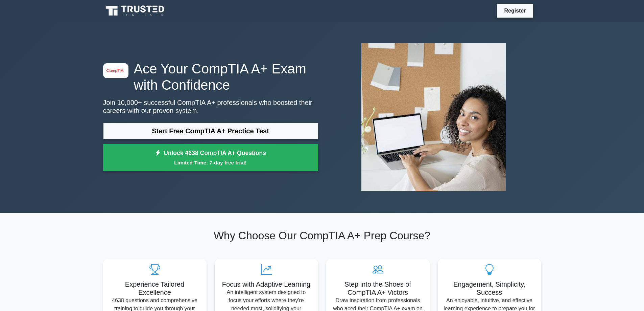  Describe the element at coordinates (211, 163) in the screenshot. I see `small: Limited Time: 7-day free trial!` at that location.